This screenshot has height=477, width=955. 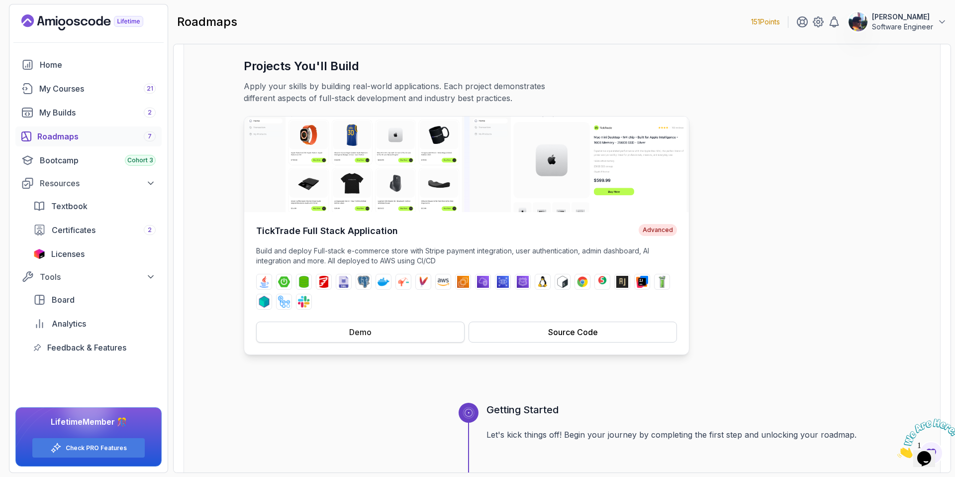 What do you see at coordinates (327, 231) in the screenshot?
I see `h4: TickTrade Full Stack Application` at bounding box center [327, 231].